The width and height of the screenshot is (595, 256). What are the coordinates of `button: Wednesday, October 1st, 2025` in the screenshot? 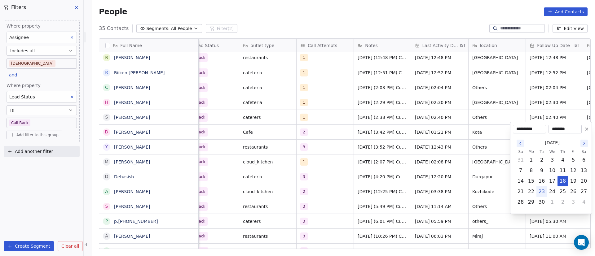 It's located at (552, 202).